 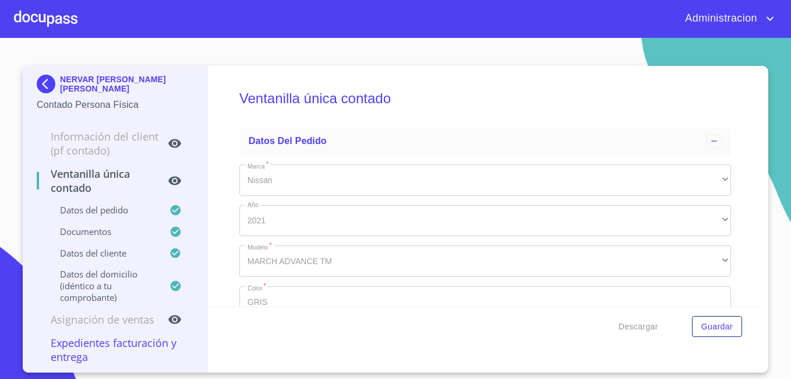 I want to click on p: Expedientes Facturación y Entrega, so click(x=115, y=350).